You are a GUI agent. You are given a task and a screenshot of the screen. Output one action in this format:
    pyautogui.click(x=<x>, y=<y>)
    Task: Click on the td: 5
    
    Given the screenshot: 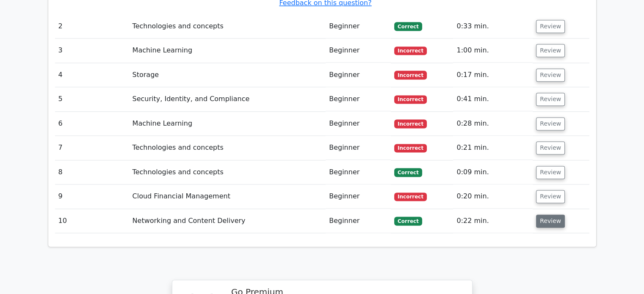 What is the action you would take?
    pyautogui.click(x=92, y=99)
    